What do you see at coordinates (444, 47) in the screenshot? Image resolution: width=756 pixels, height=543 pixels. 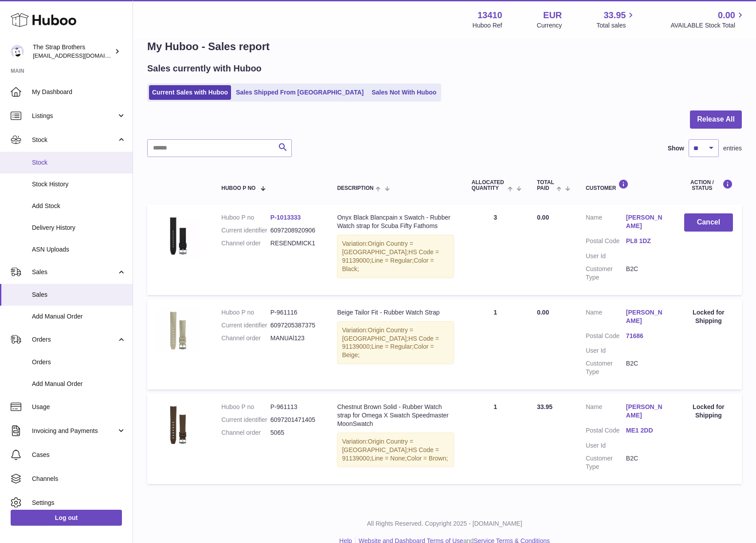 I see `h1: My Huboo - Sales report` at bounding box center [444, 47].